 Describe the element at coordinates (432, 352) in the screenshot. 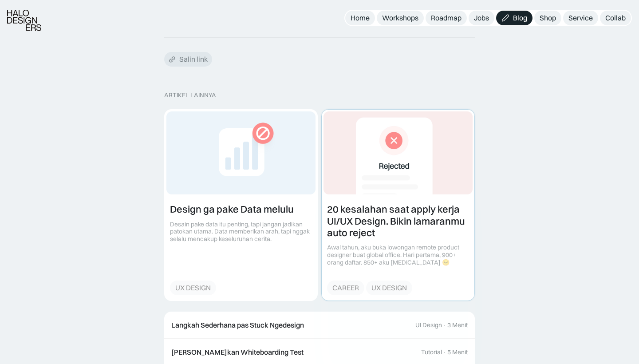

I see `div: Tutorial` at that location.